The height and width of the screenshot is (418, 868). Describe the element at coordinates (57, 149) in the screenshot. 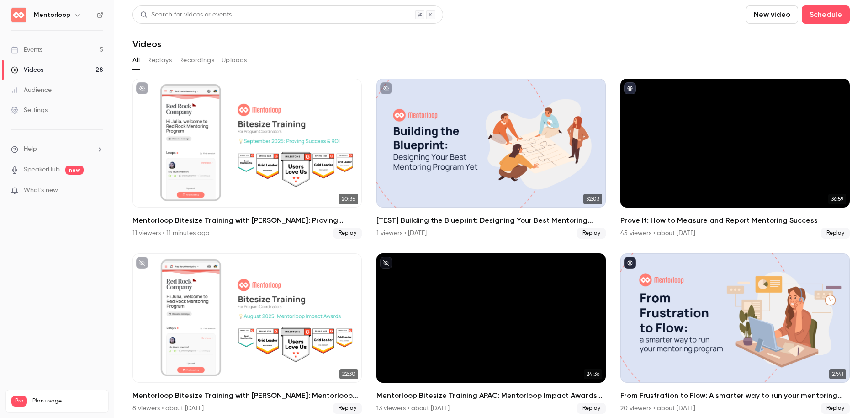

I see `li: help-dropdown-opener` at that location.